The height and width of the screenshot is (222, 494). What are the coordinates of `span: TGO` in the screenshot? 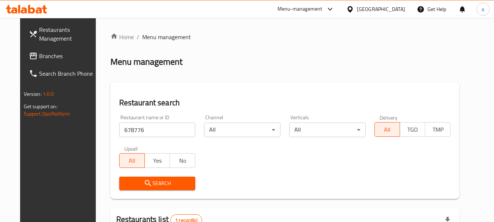 It's located at (413, 129).